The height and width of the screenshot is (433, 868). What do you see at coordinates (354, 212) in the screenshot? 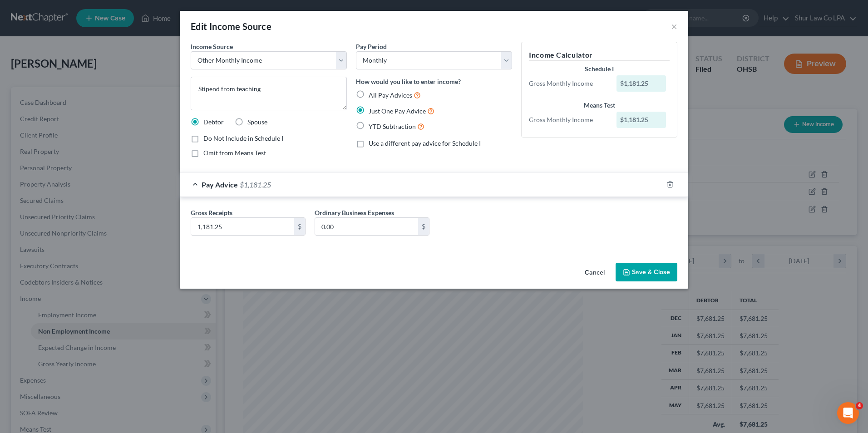
I see `label: Ordinary Business Expenses` at bounding box center [354, 212].